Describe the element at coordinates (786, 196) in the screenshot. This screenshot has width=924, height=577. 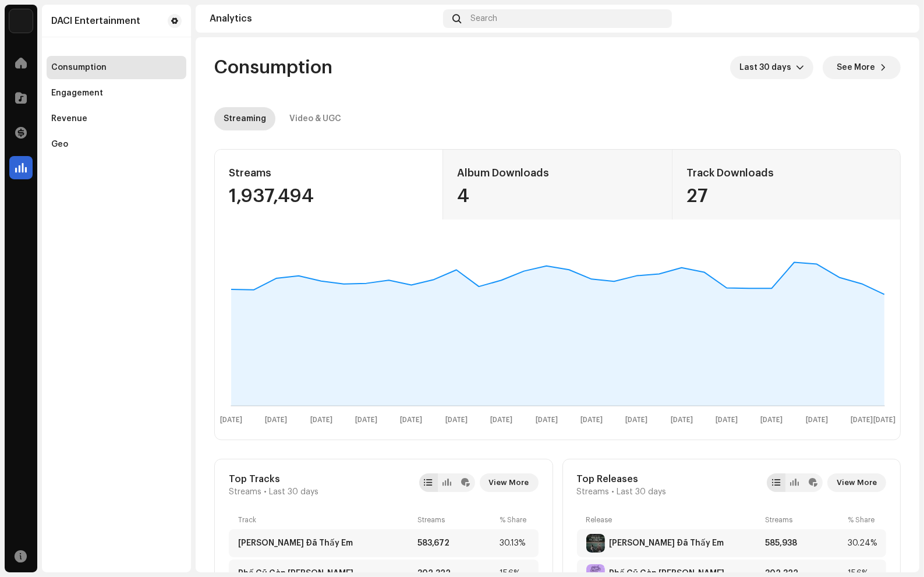
I see `div: 27` at that location.